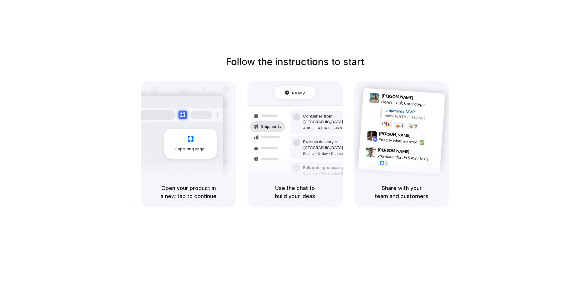 This screenshot has height=291, width=578. What do you see at coordinates (295, 62) in the screenshot?
I see `h1: Follow the instructions to start` at bounding box center [295, 62].